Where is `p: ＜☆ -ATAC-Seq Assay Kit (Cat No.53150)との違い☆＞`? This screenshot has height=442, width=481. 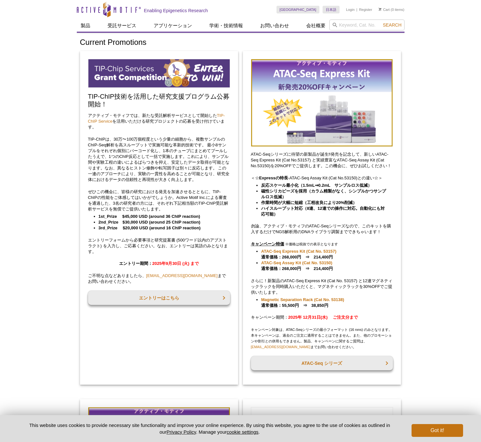 p: ＜☆ -ATAC-Seq Assay Kit (Cat No.53150)との違い☆＞ is located at coordinates (322, 178).